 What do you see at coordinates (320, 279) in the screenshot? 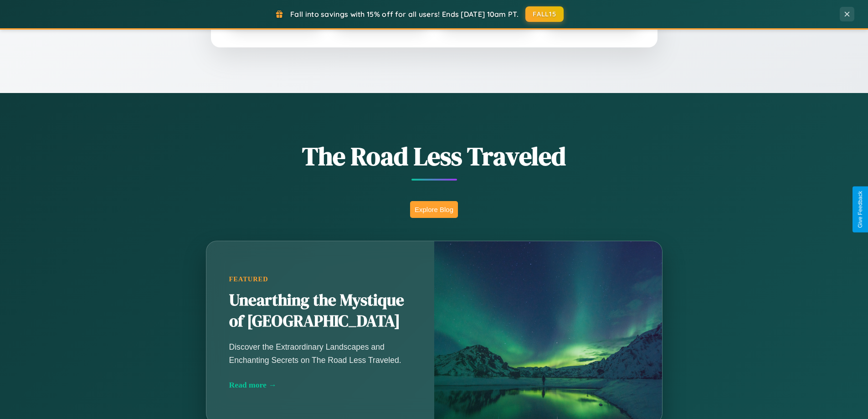
I see `div: Featured` at bounding box center [320, 279].